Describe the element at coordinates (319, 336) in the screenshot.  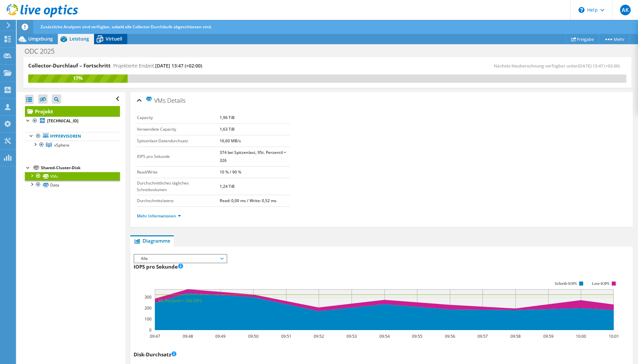
I see `text: 09:52` at that location.